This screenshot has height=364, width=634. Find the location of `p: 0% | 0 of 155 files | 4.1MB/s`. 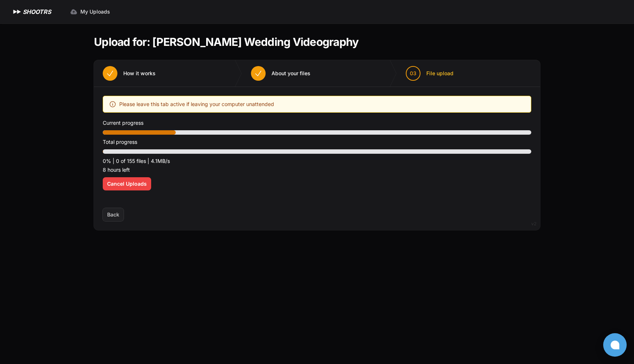

p: 0% | 0 of 155 files | 4.1MB/s is located at coordinates (317, 161).